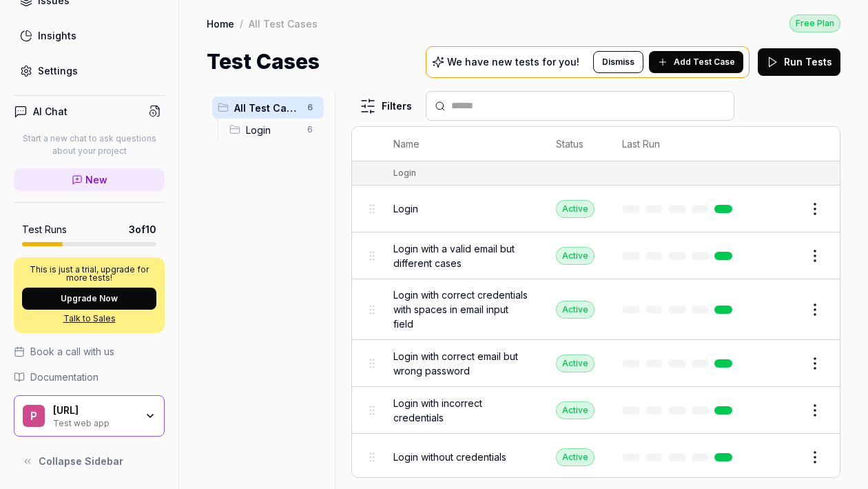 Image resolution: width=868 pixels, height=489 pixels. I want to click on tr: Login with incorrect credentialsActive, so click(596, 411).